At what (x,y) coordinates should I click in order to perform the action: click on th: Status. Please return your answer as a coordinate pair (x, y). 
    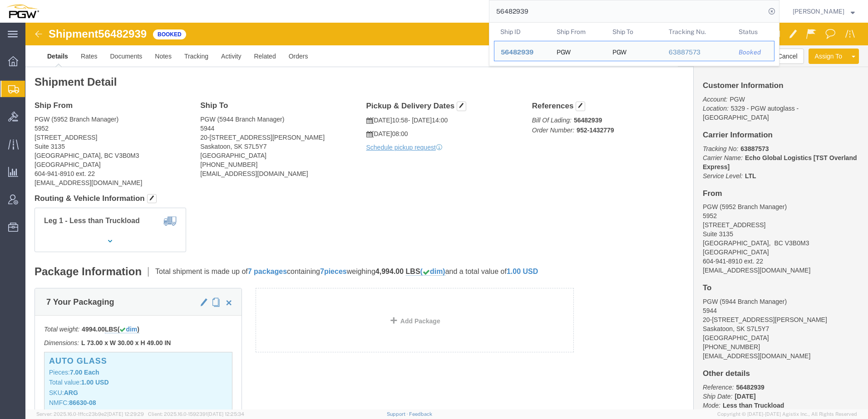
    Looking at the image, I should click on (753, 32).